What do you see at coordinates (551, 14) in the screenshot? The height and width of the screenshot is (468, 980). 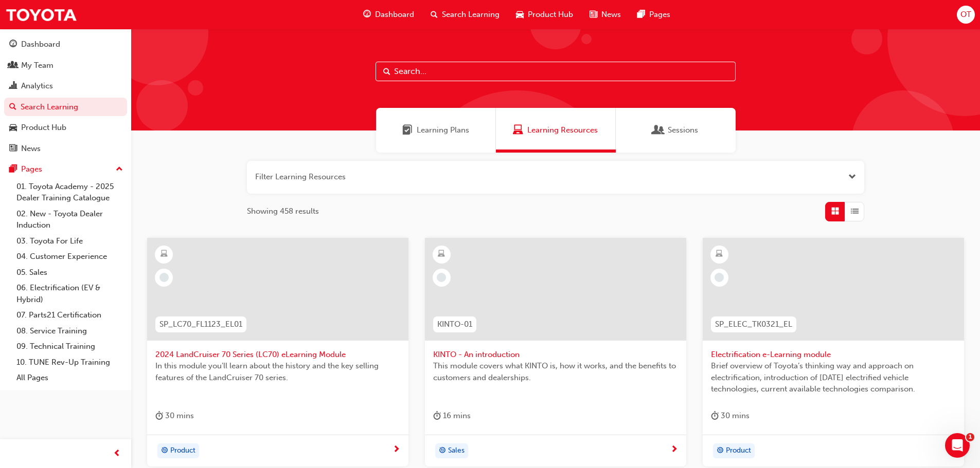 I see `span: Product Hub` at bounding box center [551, 14].